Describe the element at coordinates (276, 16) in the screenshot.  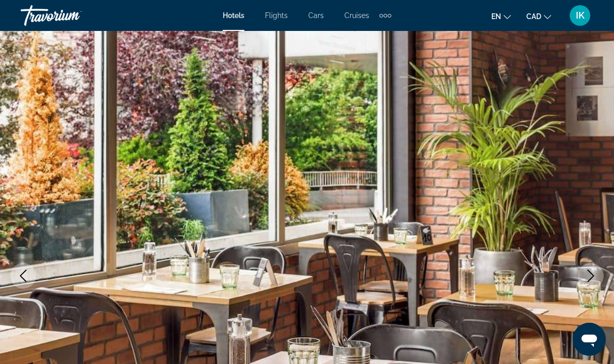
I see `span: Flights` at that location.